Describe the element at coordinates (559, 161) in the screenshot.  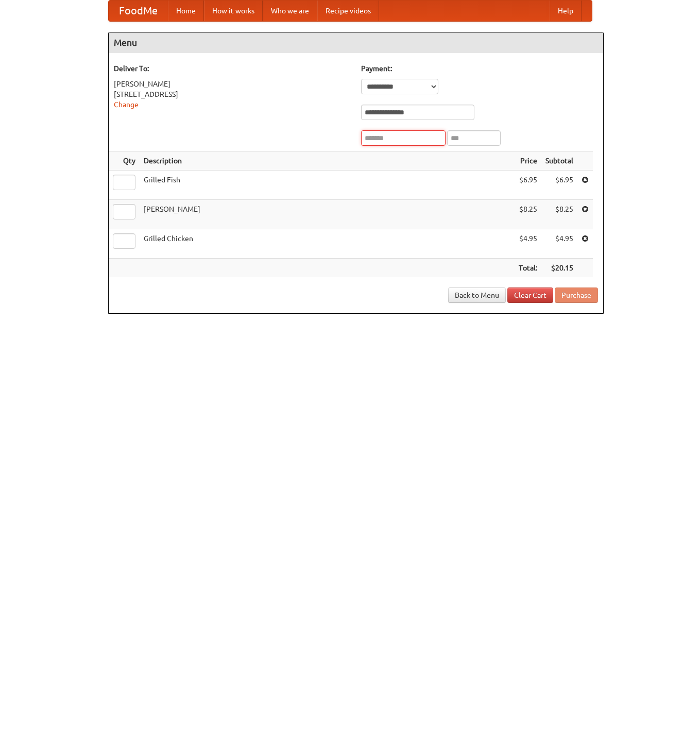
I see `th: Subtotal` at that location.